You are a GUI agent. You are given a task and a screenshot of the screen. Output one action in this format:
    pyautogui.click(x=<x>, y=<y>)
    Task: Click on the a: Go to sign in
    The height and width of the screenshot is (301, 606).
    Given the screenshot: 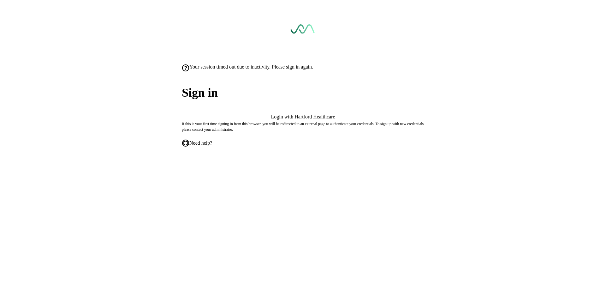 What is the action you would take?
    pyautogui.click(x=303, y=32)
    